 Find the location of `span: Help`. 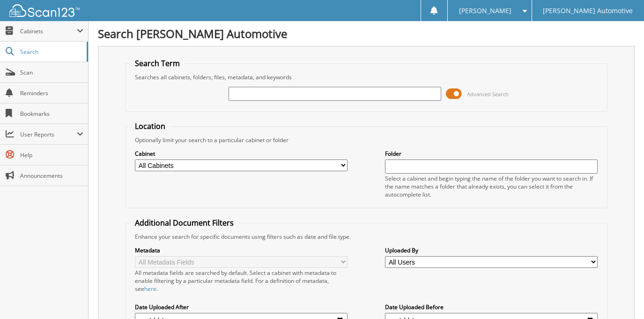

span: Help is located at coordinates (52, 155).